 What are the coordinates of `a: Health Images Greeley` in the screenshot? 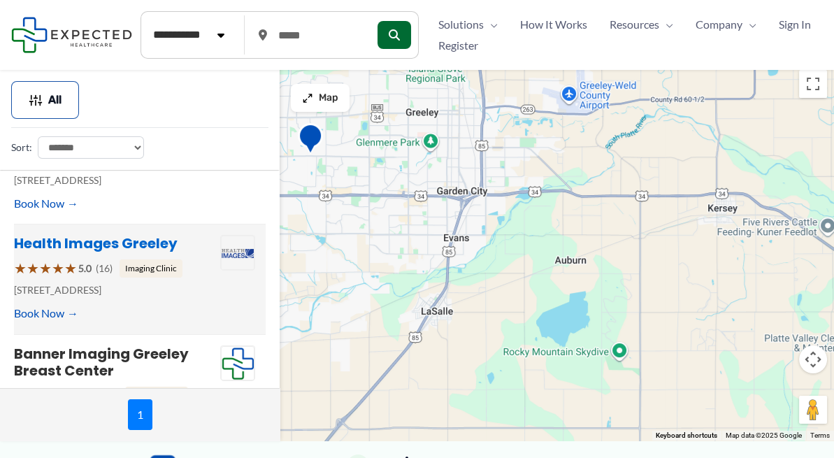 It's located at (96, 243).